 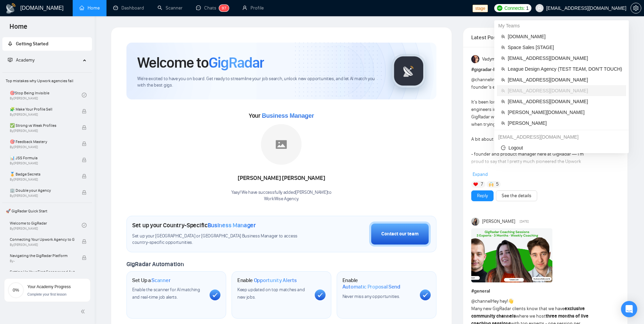 What do you see at coordinates (562, 148) in the screenshot?
I see `span: Logout` at bounding box center [562, 148].